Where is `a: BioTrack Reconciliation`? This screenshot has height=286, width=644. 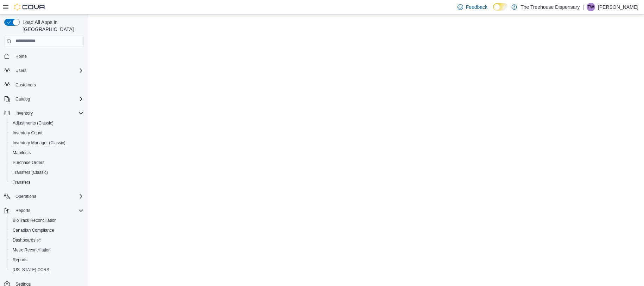 a: BioTrack Reconciliation is located at coordinates (35, 220).